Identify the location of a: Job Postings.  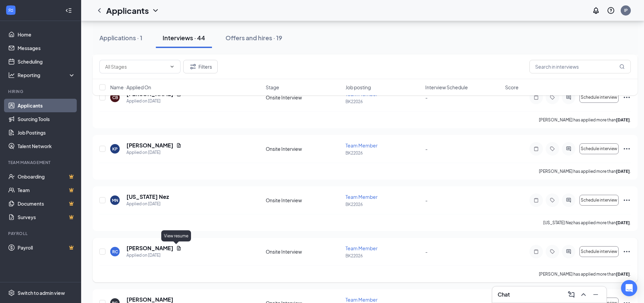
(46, 133).